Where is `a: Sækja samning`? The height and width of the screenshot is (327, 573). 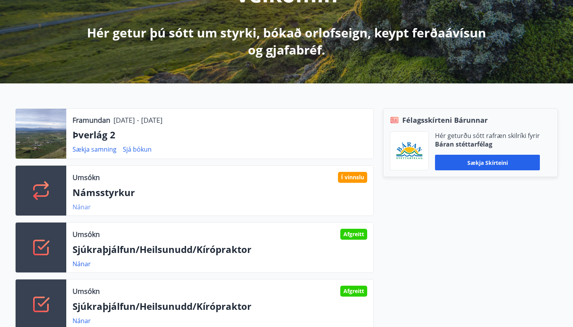
a: Sækja samning is located at coordinates (94, 149).